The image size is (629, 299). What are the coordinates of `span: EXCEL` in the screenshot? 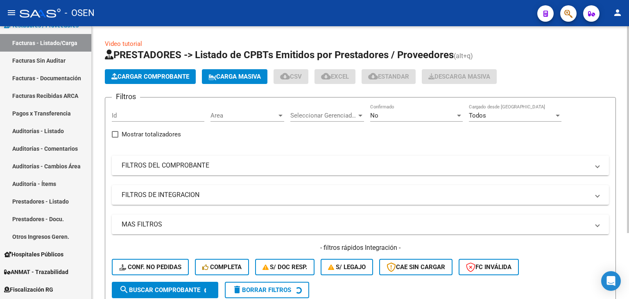 It's located at (335, 77).